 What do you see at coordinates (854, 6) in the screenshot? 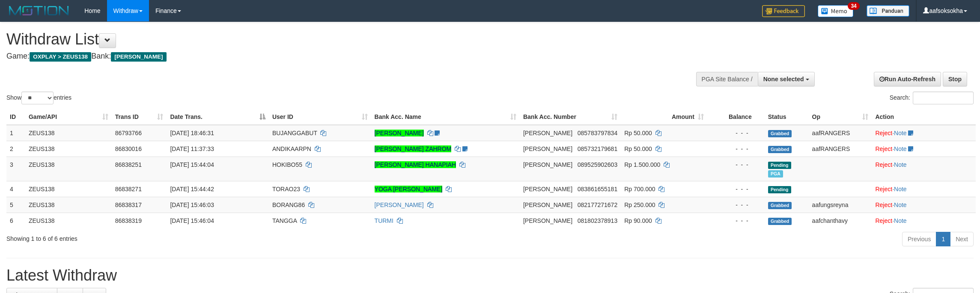
I see `span: 34` at bounding box center [854, 6].